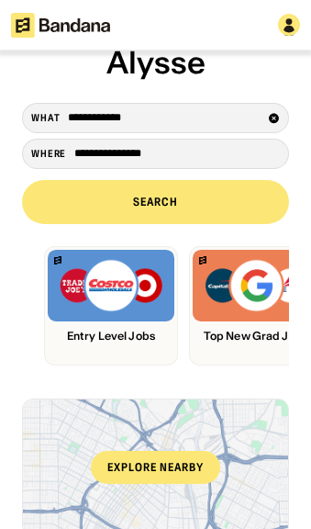  Describe the element at coordinates (61, 25) in the screenshot. I see `img: Bandana logotype` at that location.